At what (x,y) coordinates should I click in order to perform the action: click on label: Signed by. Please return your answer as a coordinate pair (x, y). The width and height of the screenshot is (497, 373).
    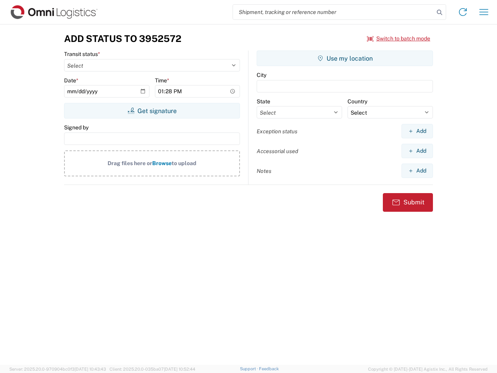
    Looking at the image, I should click on (76, 127).